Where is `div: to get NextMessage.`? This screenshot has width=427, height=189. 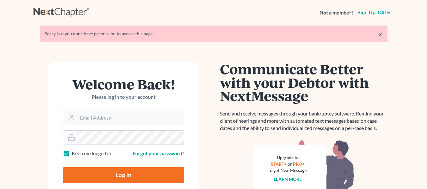 div: to get NextMessage. is located at coordinates (288, 171).